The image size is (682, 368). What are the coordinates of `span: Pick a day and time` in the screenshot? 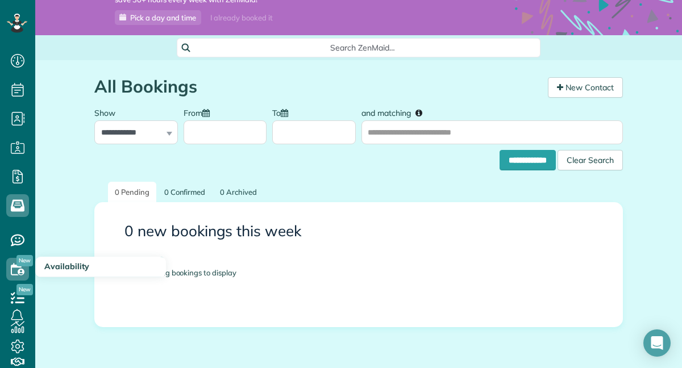 It's located at (163, 18).